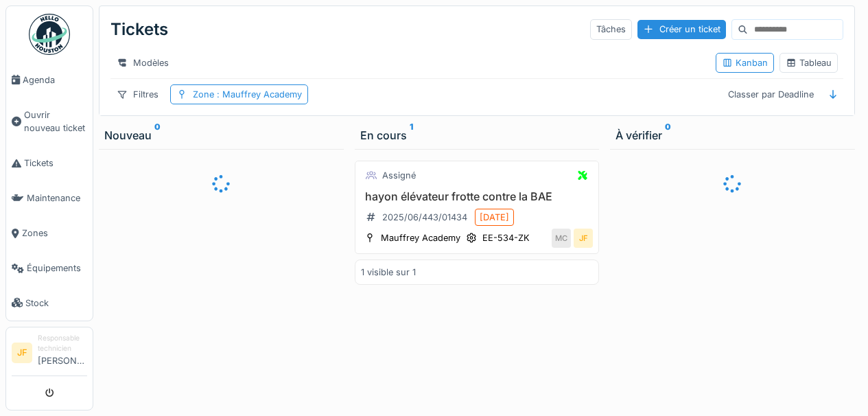 This screenshot has height=416, width=868. Describe the element at coordinates (56, 303) in the screenshot. I see `span: Stock` at that location.